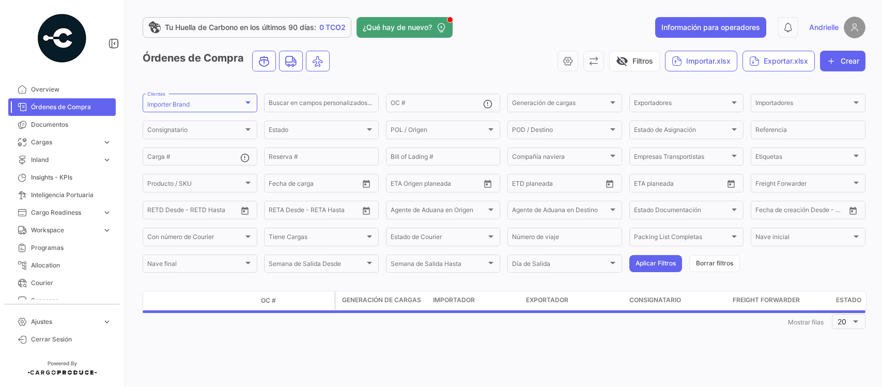  Describe the element at coordinates (454, 300) in the screenshot. I see `span: Importador` at that location.